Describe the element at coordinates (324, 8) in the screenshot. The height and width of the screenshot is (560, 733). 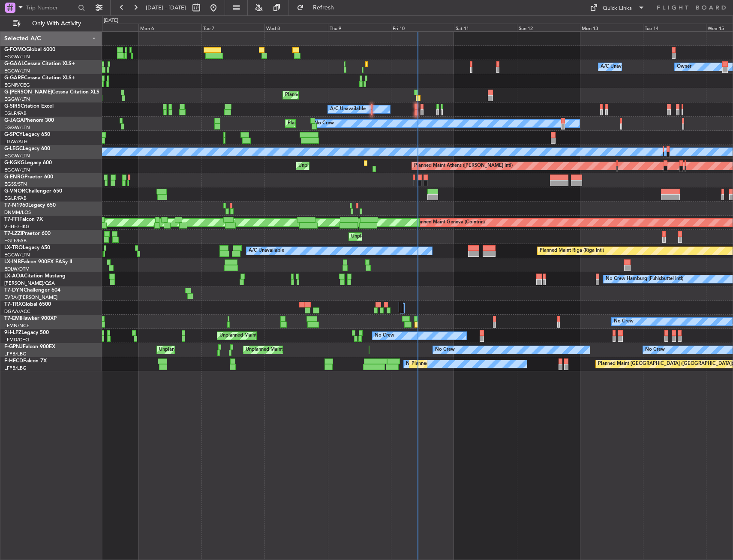
I see `span: Refresh` at that location.